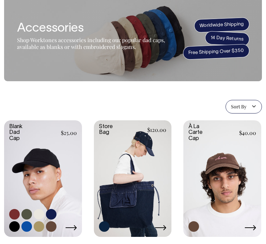 The height and width of the screenshot is (244, 266). I want to click on span: Free Shipping Over $350, so click(216, 52).